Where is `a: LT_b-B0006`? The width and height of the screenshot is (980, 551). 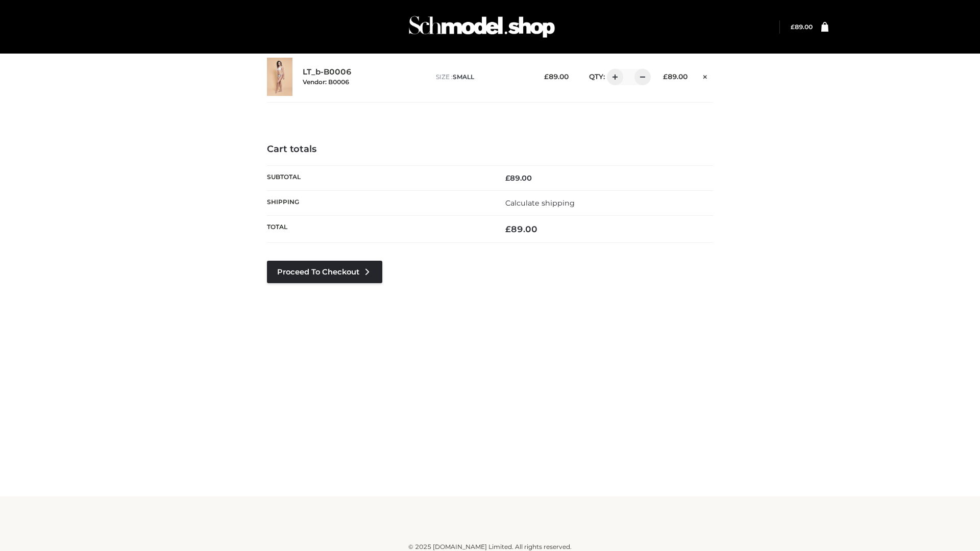
a: LT_b-B0006 is located at coordinates (327, 72).